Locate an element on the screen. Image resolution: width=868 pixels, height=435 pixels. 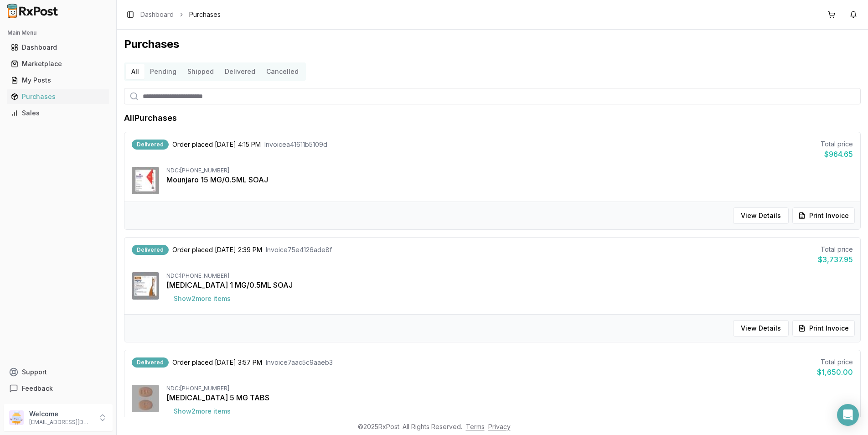
a: Terms is located at coordinates (475, 426).